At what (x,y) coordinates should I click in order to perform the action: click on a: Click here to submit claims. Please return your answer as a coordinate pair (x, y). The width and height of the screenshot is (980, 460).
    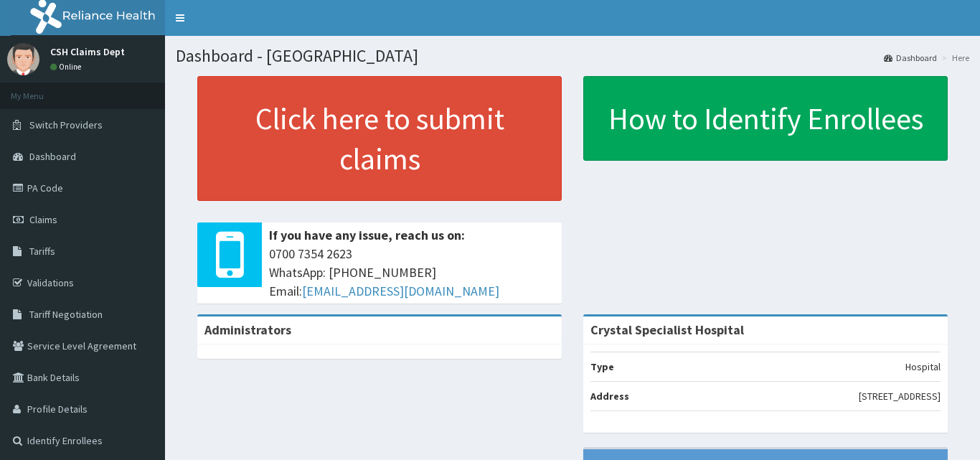
    Looking at the image, I should click on (380, 138).